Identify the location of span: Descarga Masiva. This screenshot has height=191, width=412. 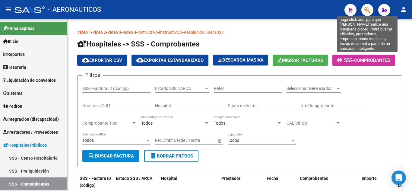
(240, 60).